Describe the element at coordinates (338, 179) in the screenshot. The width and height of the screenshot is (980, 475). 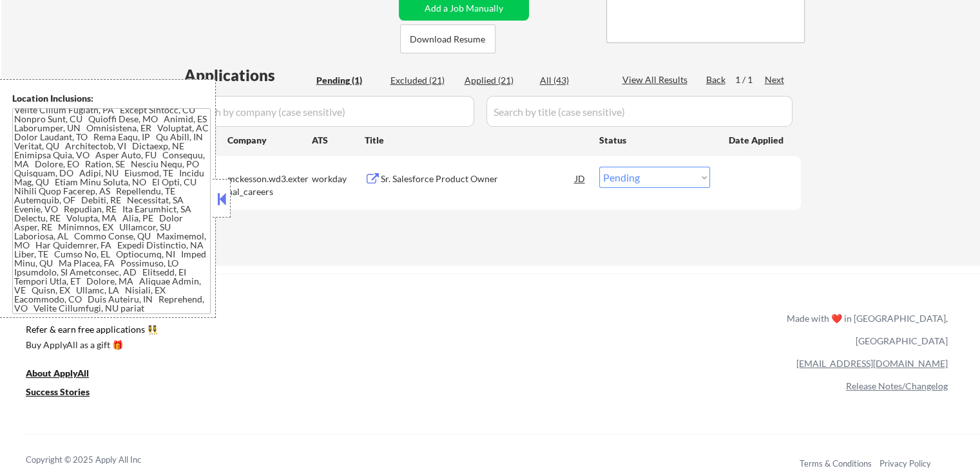
I see `div: workday` at that location.